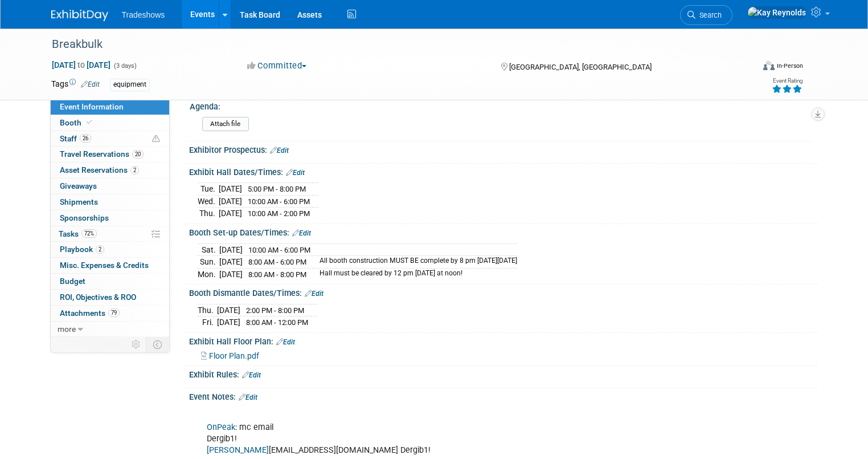 The image size is (868, 459). Describe the element at coordinates (85, 138) in the screenshot. I see `span: 26` at that location.